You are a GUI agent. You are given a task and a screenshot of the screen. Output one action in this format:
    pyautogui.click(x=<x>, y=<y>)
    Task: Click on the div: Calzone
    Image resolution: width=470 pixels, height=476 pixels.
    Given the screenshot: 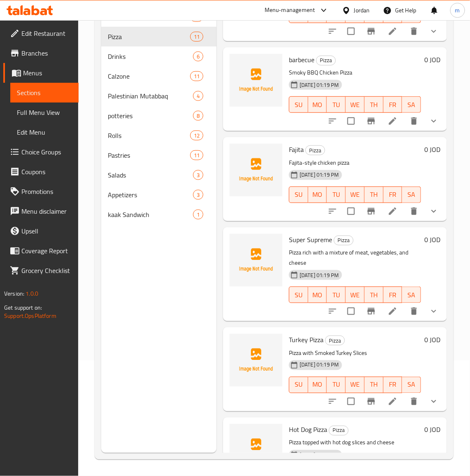 What is the action you would take?
    pyautogui.click(x=149, y=76)
    